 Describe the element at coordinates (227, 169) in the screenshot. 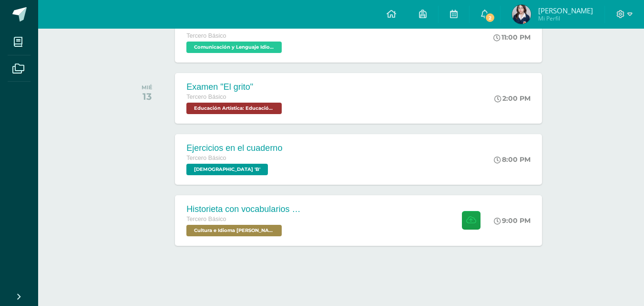

I see `span: Evangelización 'B'` at that location.